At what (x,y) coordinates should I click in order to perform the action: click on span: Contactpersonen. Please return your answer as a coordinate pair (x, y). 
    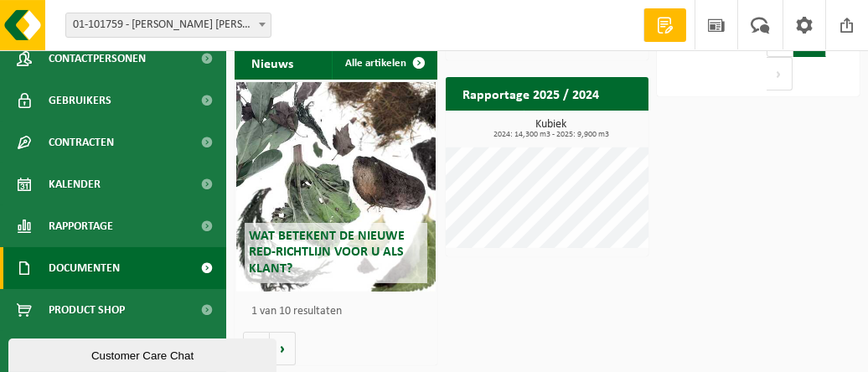
    Looking at the image, I should click on (97, 58).